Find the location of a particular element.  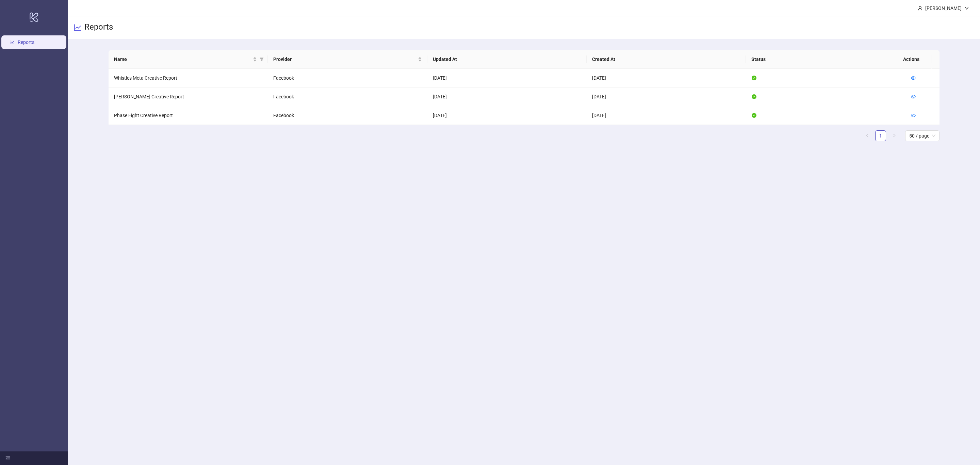

th: Status is located at coordinates (826, 59).